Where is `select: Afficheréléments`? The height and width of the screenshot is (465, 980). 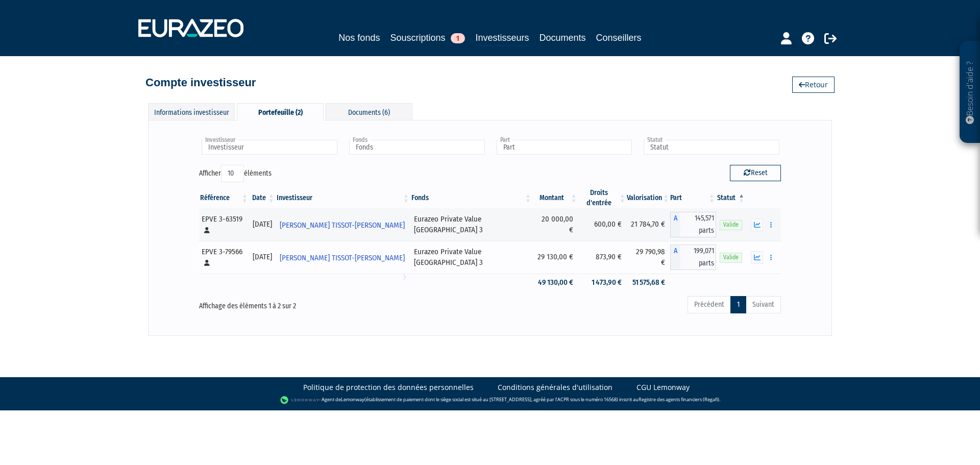 select: Afficheréléments is located at coordinates (232, 173).